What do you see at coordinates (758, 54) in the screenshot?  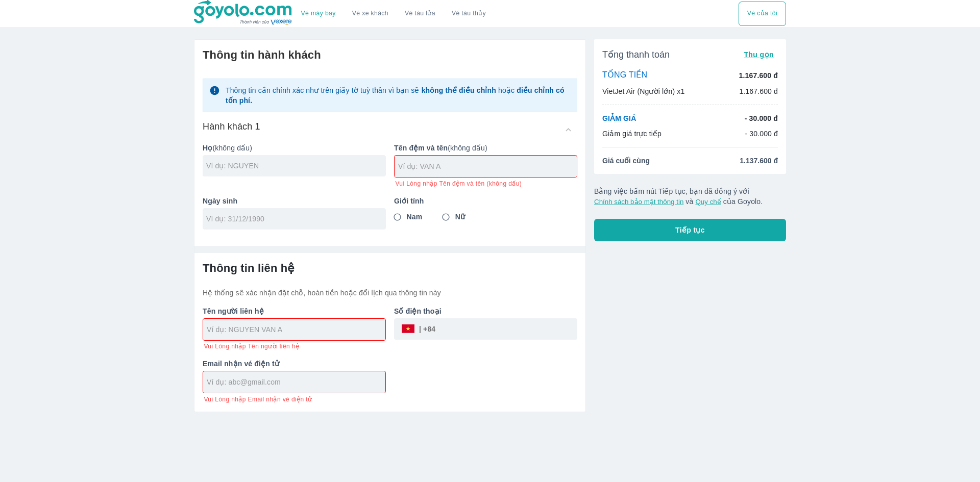 I see `span: Thu gọn` at bounding box center [758, 54].